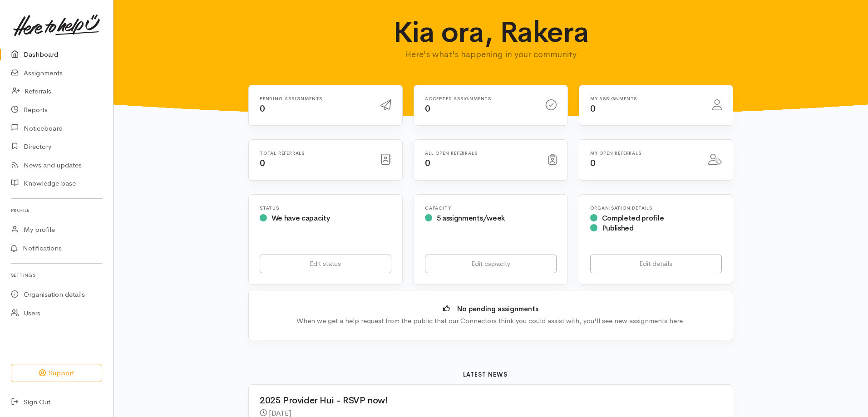  What do you see at coordinates (497, 309) in the screenshot?
I see `b: No pending assignments` at bounding box center [497, 309].